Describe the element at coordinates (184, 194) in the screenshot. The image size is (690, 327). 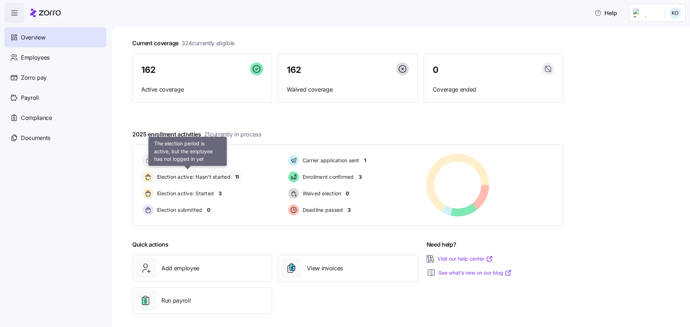
I see `span: Election active: Started` at that location.